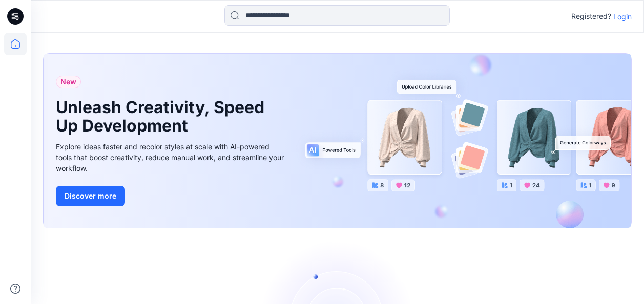 The image size is (644, 304). I want to click on h1: Unleash Creativity, Speed Up Development, so click(163, 117).